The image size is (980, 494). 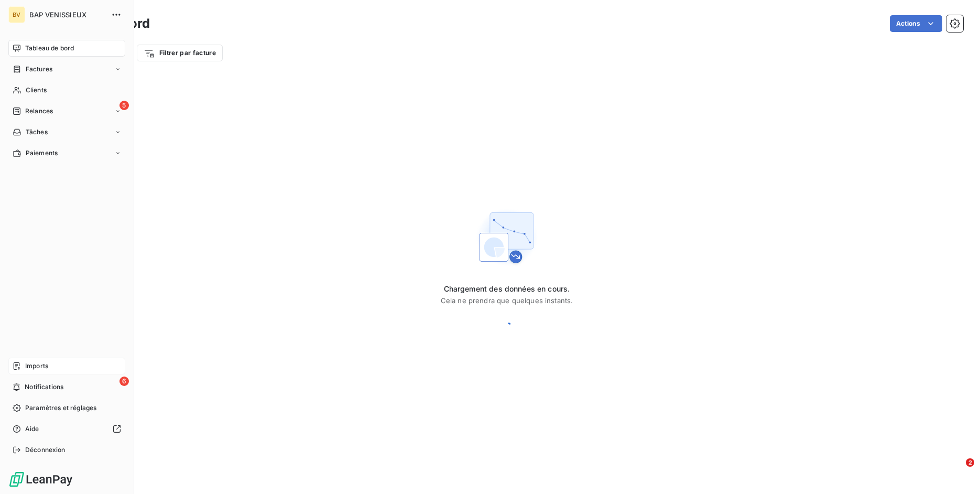 What do you see at coordinates (124, 381) in the screenshot?
I see `span: 6` at bounding box center [124, 381].